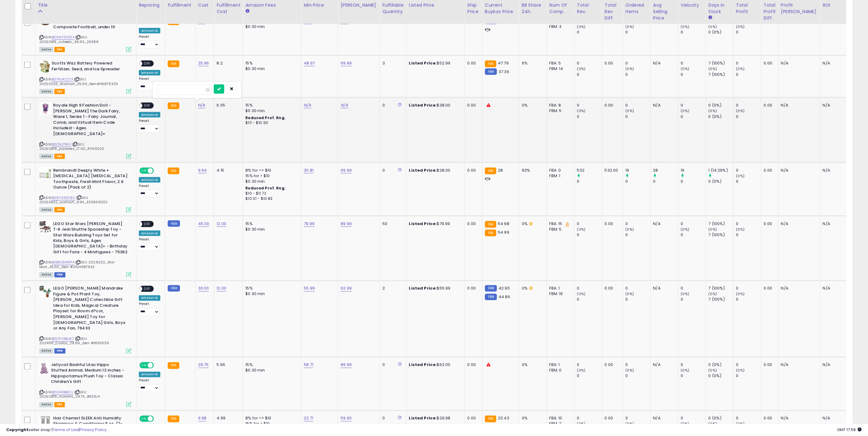 This screenshot has height=436, width=868. Describe the element at coordinates (73, 200) in the screenshot. I see `span: | SKU: 20250822_walmart_9.94_3208341202` at that location.